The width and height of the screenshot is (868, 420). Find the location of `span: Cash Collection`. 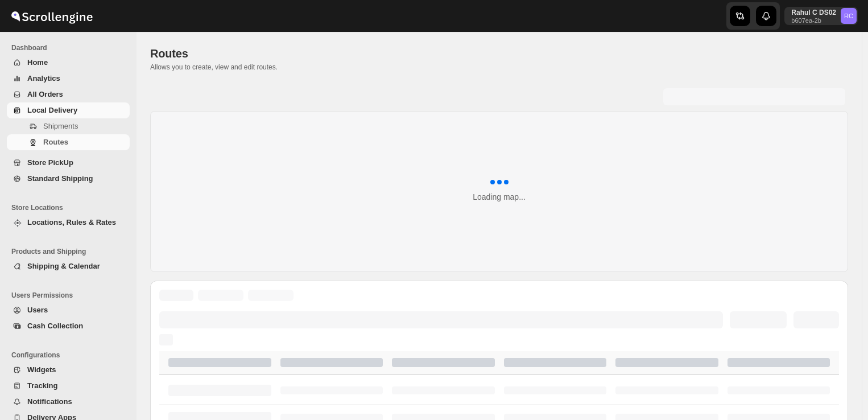

span: Cash Collection is located at coordinates (55, 326).